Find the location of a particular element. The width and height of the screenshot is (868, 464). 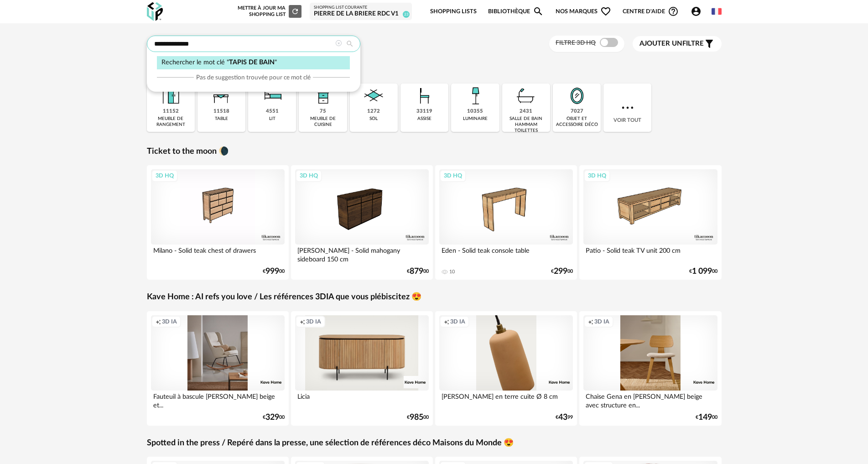

div: € 99 is located at coordinates (565, 418).